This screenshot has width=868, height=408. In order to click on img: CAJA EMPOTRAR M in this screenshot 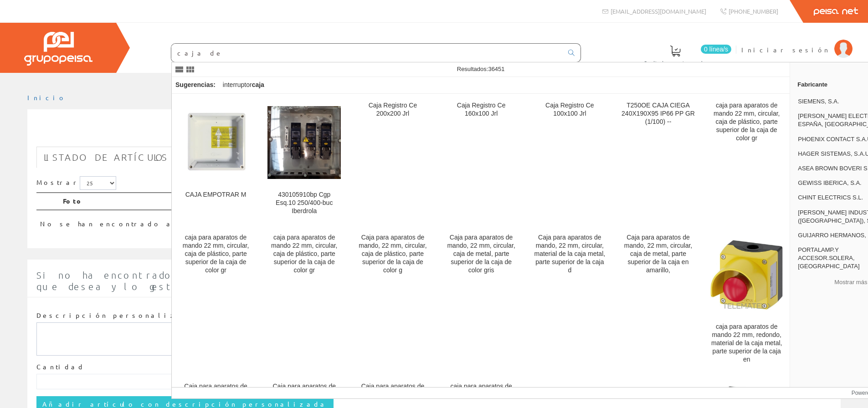, I will do `click(216, 142)`.